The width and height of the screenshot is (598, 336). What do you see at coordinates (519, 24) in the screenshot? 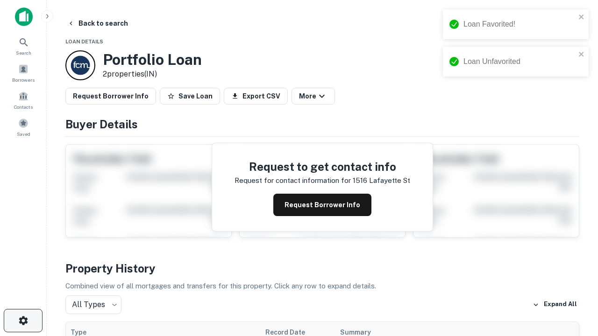
I see `div: Loan Favorited!` at bounding box center [519, 24].